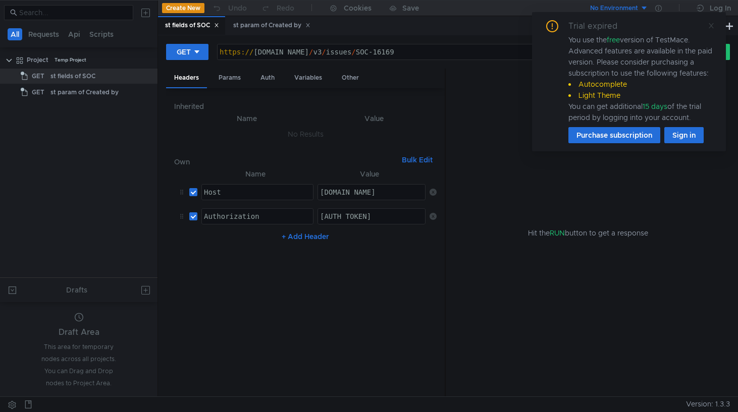 The image size is (738, 412). Describe the element at coordinates (614, 8) in the screenshot. I see `div: No Environment` at that location.